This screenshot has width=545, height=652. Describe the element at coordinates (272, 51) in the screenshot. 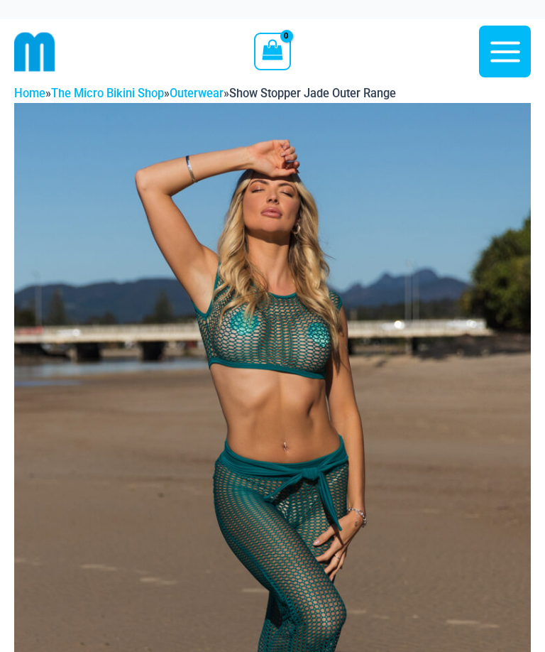

I see `a: View Shopping Cart, empty` at that location.